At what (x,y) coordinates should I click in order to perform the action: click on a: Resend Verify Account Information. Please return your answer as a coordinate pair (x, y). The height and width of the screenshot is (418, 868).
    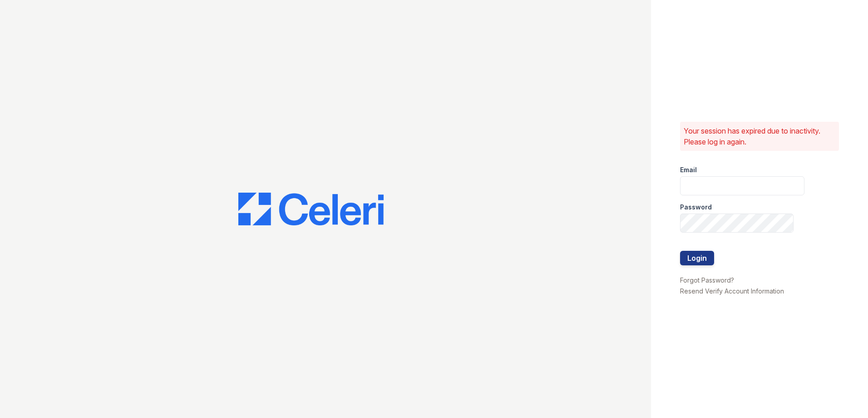
    Looking at the image, I should click on (732, 291).